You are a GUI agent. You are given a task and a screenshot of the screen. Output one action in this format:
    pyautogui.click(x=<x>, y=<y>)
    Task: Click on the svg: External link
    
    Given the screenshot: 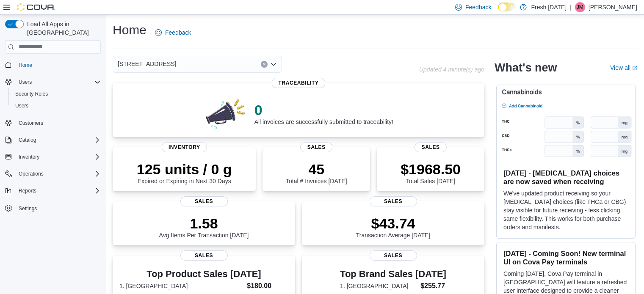 What is the action you would take?
    pyautogui.click(x=634, y=68)
    